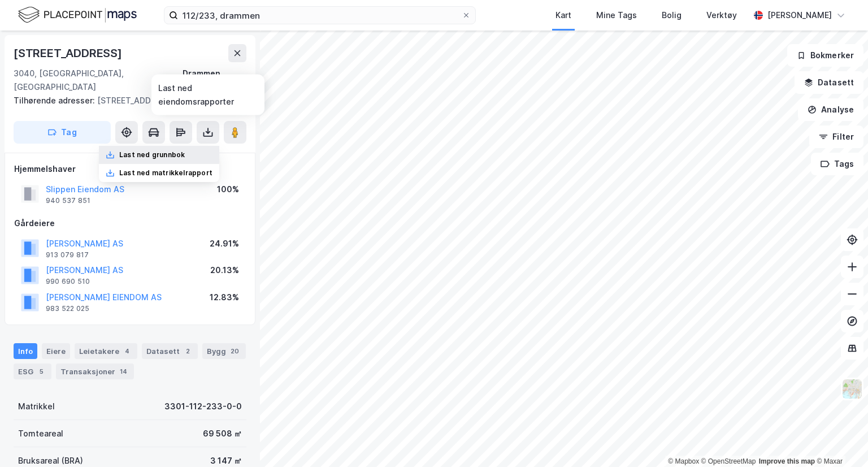  I want to click on div: 2, so click(188, 351).